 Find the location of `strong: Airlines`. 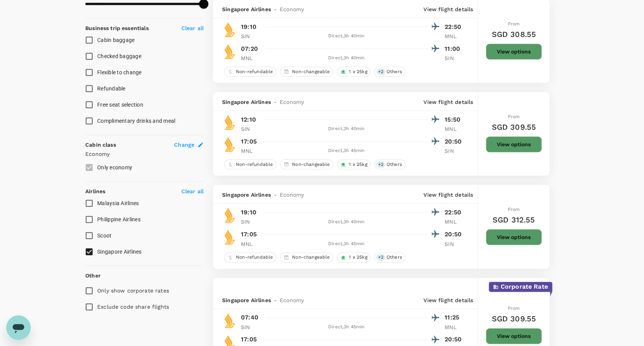

strong: Airlines is located at coordinates (96, 191).